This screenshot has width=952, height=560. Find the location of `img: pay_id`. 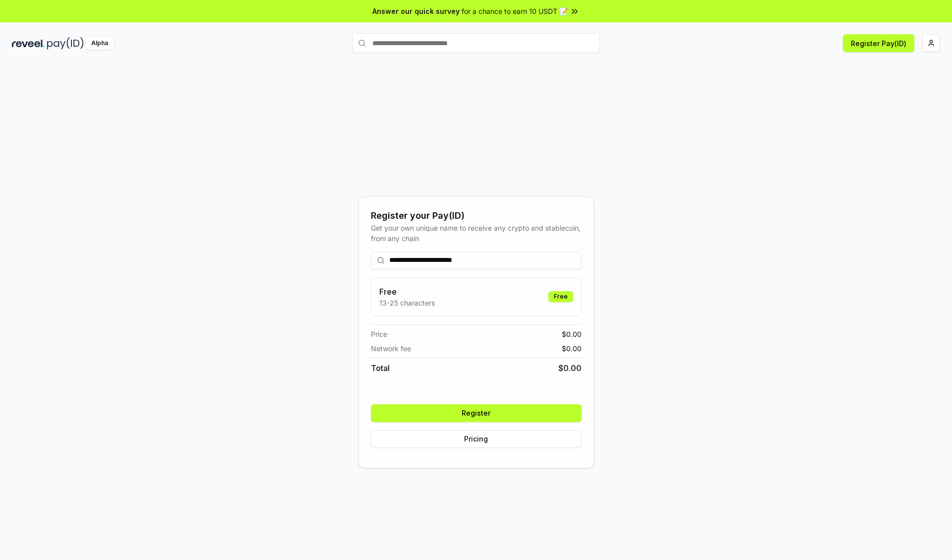

img: pay_id is located at coordinates (66, 43).